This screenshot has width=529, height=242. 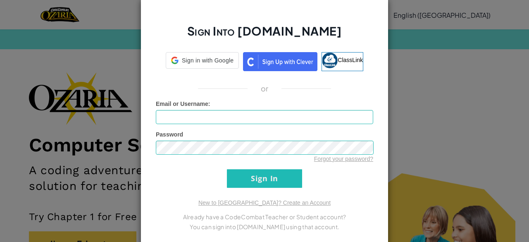 I want to click on a: Forgot your password?, so click(x=343, y=159).